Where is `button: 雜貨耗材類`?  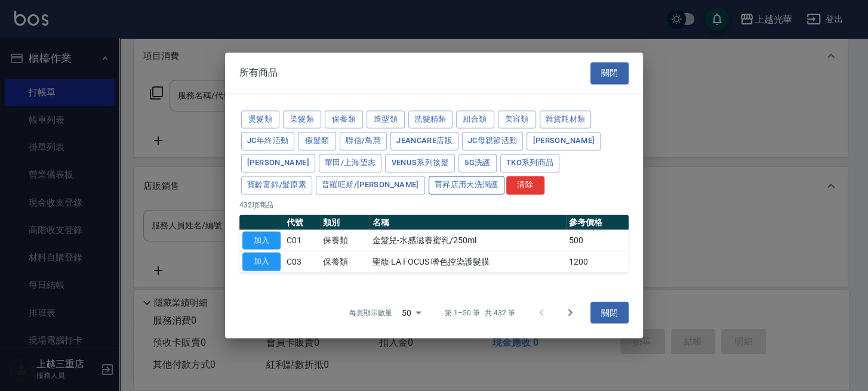
button: 雜貨耗材類 is located at coordinates (565, 119).